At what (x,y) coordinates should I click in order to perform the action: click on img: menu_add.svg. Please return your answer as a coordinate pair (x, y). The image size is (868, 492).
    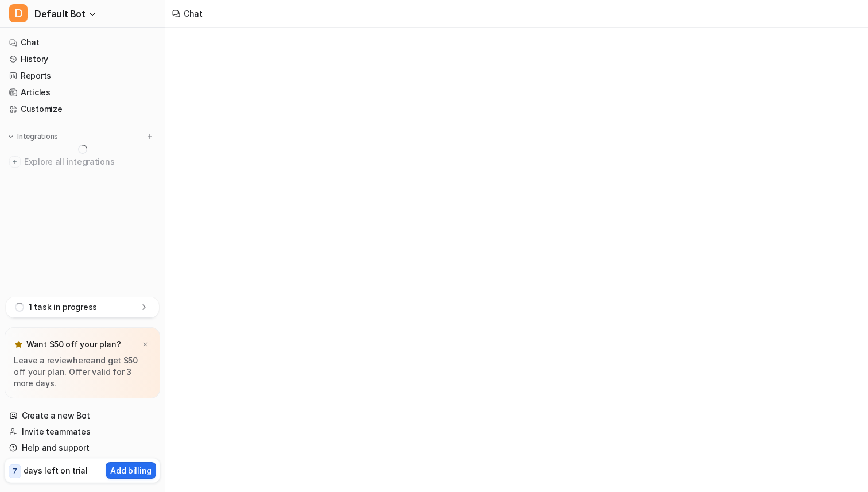
    Looking at the image, I should click on (150, 137).